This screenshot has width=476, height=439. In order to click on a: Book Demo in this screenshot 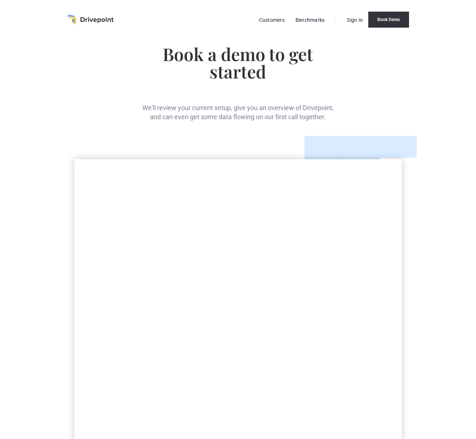, I will do `click(388, 20)`.